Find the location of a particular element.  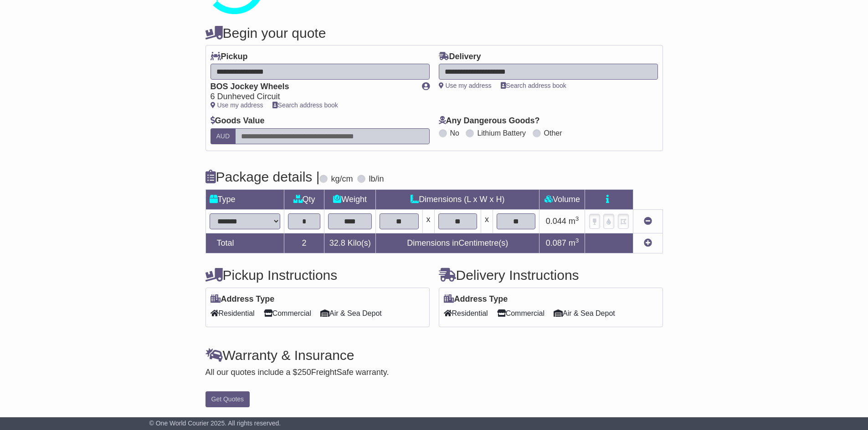

h4: Delivery Instructions is located at coordinates (550, 275).